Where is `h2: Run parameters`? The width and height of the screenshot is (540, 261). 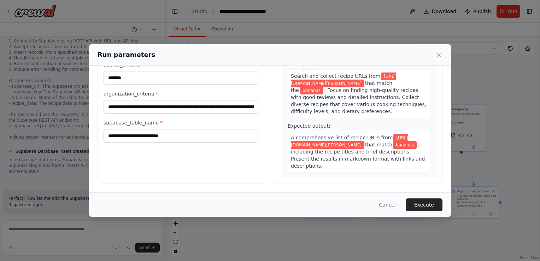
h2: Run parameters is located at coordinates (126, 55).